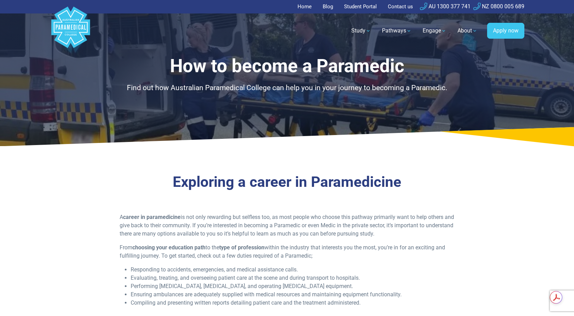 This screenshot has width=574, height=316. What do you see at coordinates (287, 182) in the screenshot?
I see `h2: Exploring a career in Paramedicine` at bounding box center [287, 182].